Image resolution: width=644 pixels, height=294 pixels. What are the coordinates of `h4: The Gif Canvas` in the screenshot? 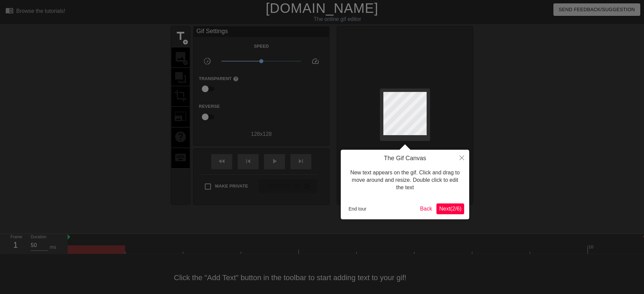 It's located at (405, 158).